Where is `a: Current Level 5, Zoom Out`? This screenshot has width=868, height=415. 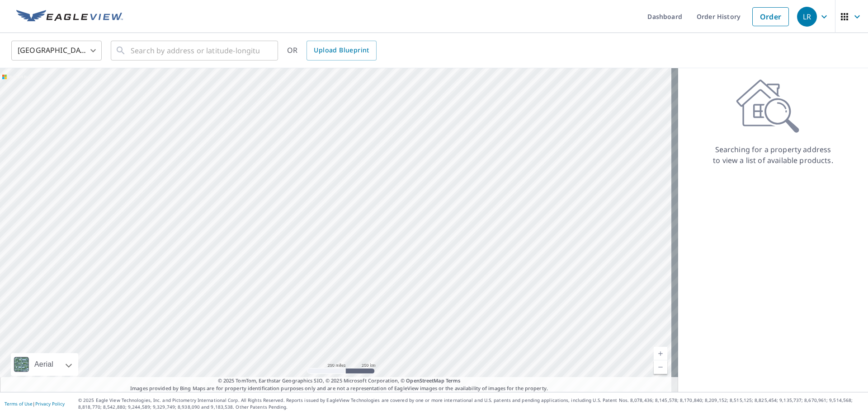 a: Current Level 5, Zoom Out is located at coordinates (660, 367).